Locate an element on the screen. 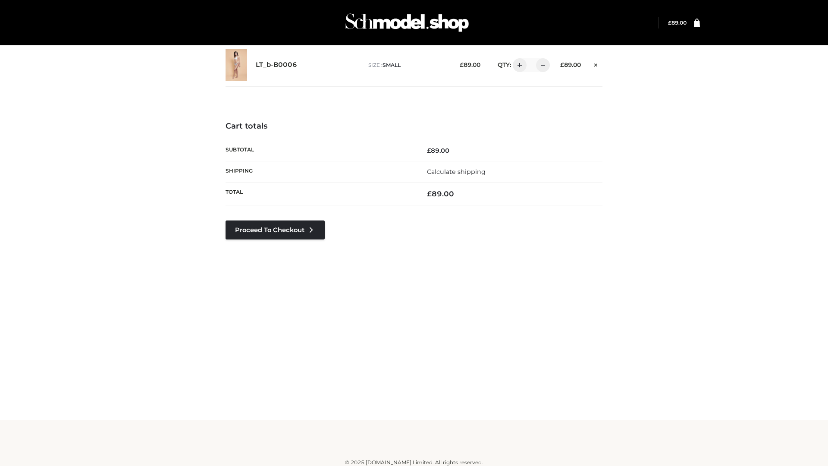 This screenshot has height=466, width=828. th: Subtotal is located at coordinates (320, 150).